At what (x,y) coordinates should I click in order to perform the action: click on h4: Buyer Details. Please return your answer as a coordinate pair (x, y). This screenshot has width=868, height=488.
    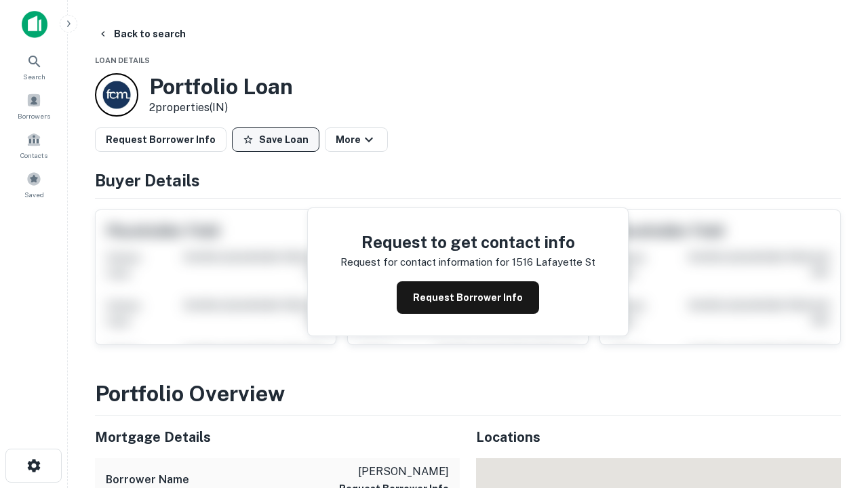
    Looking at the image, I should click on (468, 180).